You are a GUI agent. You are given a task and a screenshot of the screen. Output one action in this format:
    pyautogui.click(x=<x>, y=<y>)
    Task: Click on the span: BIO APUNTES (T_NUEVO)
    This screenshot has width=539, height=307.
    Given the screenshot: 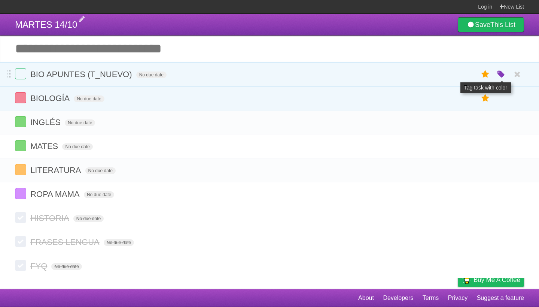 What is the action you would take?
    pyautogui.click(x=82, y=74)
    